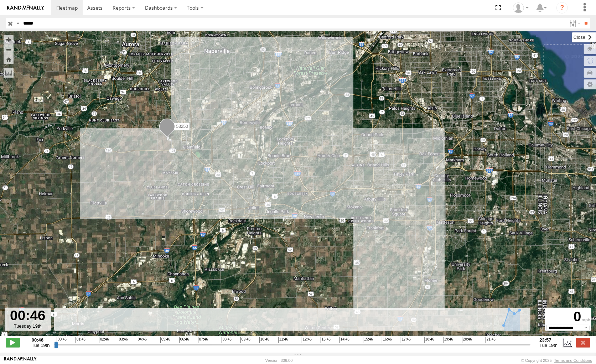  What do you see at coordinates (40, 340) in the screenshot?
I see `strong: 00:46` at bounding box center [40, 340].